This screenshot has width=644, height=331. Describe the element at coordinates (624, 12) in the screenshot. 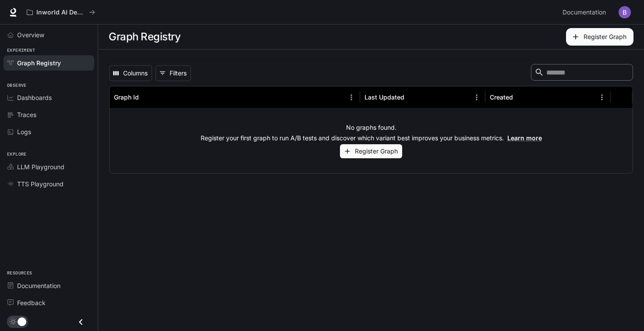

I see `img: User avatar` at that location.